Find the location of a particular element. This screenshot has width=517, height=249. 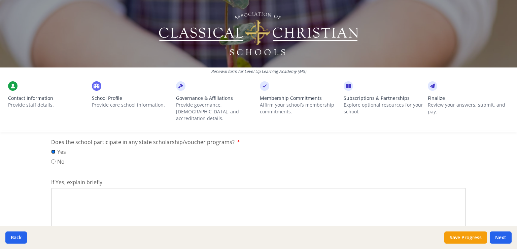

label: No is located at coordinates (59, 161).